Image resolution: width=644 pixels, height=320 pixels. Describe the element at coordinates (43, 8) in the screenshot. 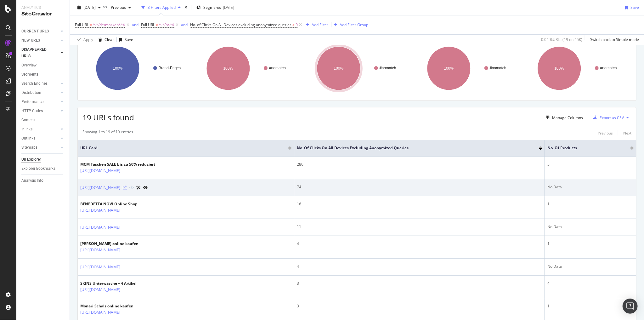

I see `div: Analytics` at that location.